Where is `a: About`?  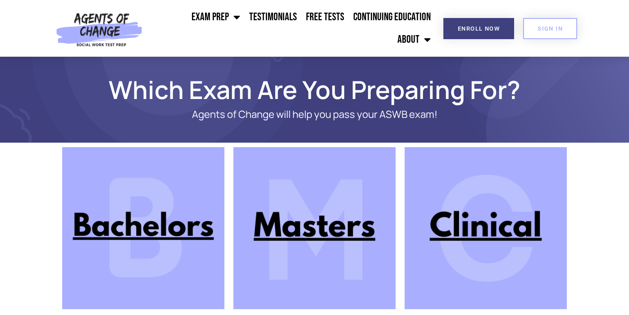
a: About is located at coordinates (414, 40).